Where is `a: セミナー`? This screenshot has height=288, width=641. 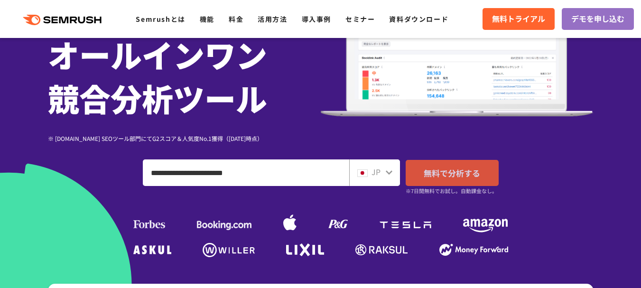
a: セミナー is located at coordinates (360, 19).